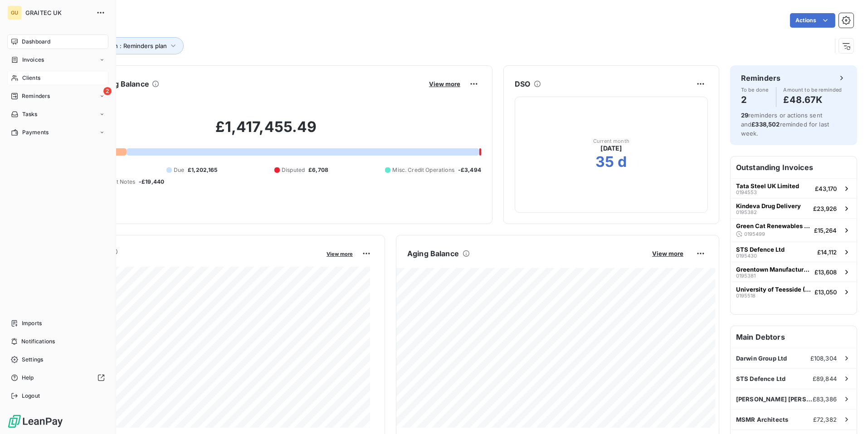 The height and width of the screenshot is (434, 868). What do you see at coordinates (767, 186) in the screenshot?
I see `span: Tata Steel UK Limited` at bounding box center [767, 186].